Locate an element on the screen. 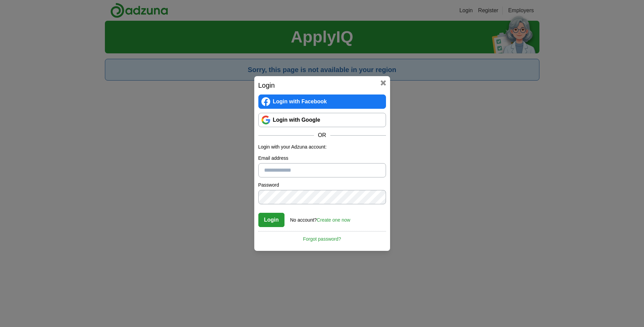  a: Forgot password? is located at coordinates (322, 237).